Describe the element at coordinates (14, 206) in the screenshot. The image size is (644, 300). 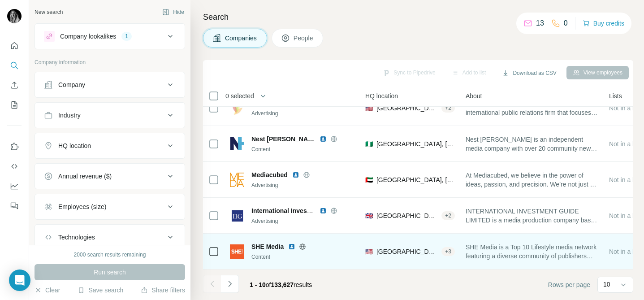
I see `button: Feedback` at that location.